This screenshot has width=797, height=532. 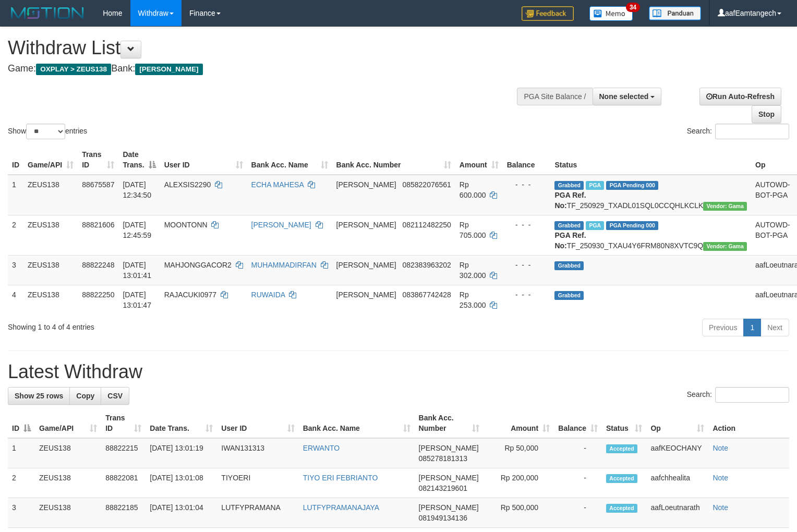 What do you see at coordinates (748, 423) in the screenshot?
I see `th: Action` at bounding box center [748, 423].